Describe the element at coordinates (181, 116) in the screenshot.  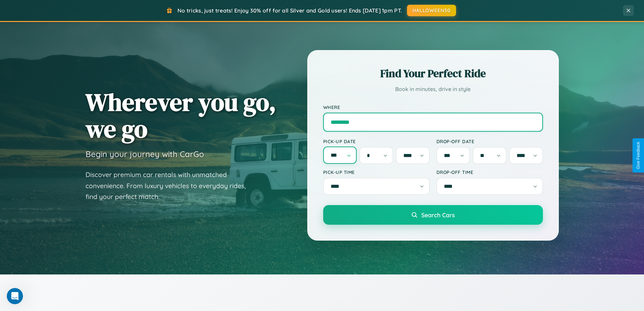
I see `h1: Wherever you go, we go` at that location.